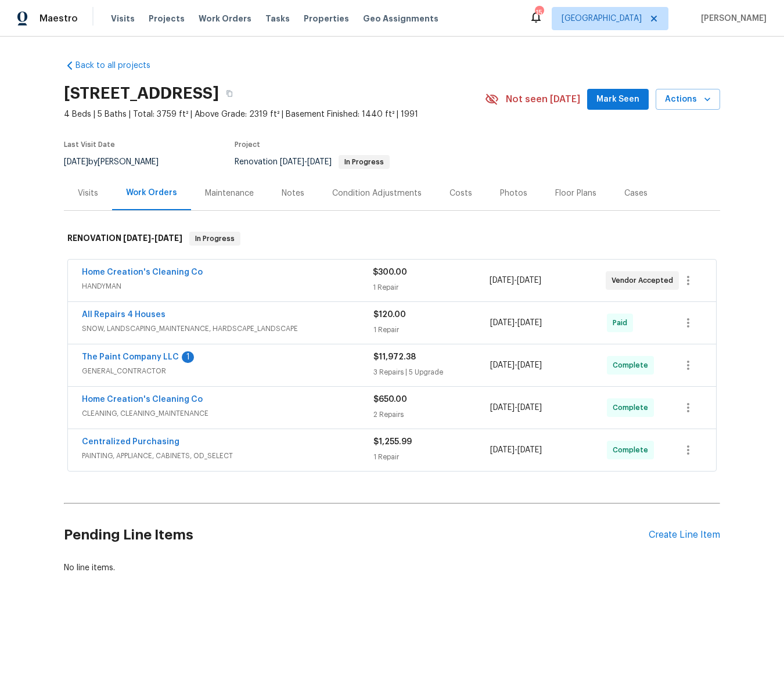 The image size is (784, 698). What do you see at coordinates (228, 456) in the screenshot?
I see `span: PAINTING, APPLIANCE, CABINETS, OD_SELECT` at bounding box center [228, 456].